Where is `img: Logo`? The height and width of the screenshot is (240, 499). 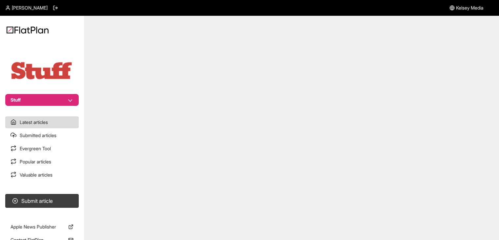 img: Logo is located at coordinates (28, 30).